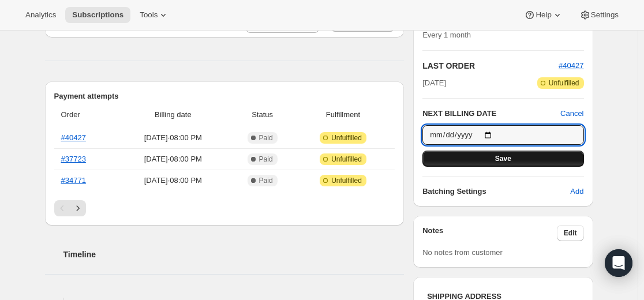 This screenshot has height=300, width=644. I want to click on span: Fulfillment, so click(343, 115).